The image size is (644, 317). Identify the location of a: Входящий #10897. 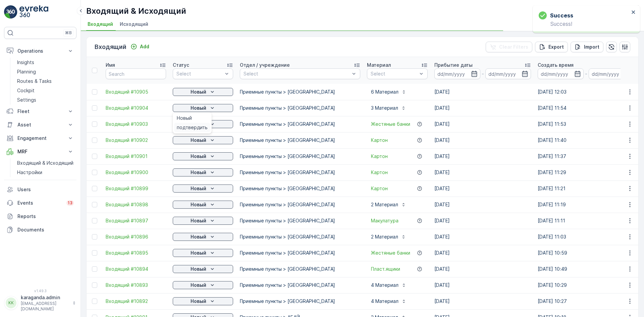
(136, 221).